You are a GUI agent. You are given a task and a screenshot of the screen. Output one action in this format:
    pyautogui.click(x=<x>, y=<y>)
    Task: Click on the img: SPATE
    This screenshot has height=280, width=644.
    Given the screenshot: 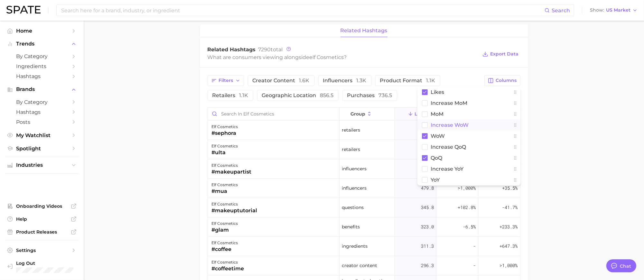 What is the action you would take?
    pyautogui.click(x=23, y=10)
    